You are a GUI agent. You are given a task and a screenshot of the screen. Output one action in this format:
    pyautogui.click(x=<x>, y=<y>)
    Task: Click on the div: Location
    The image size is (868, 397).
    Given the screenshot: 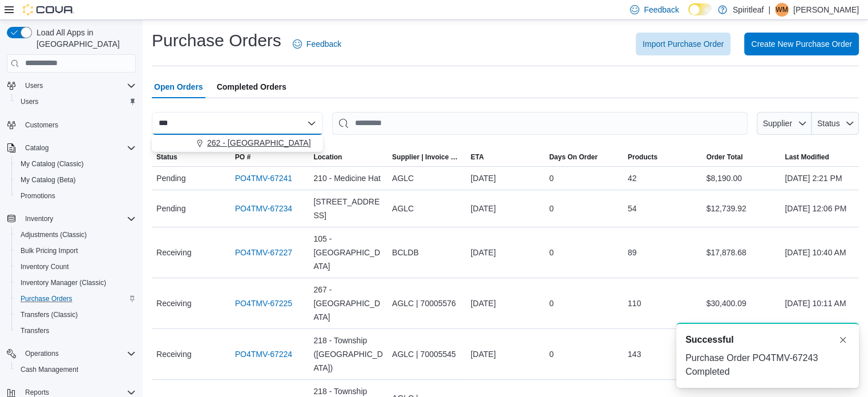 What is the action you would take?
    pyautogui.click(x=328, y=157)
    